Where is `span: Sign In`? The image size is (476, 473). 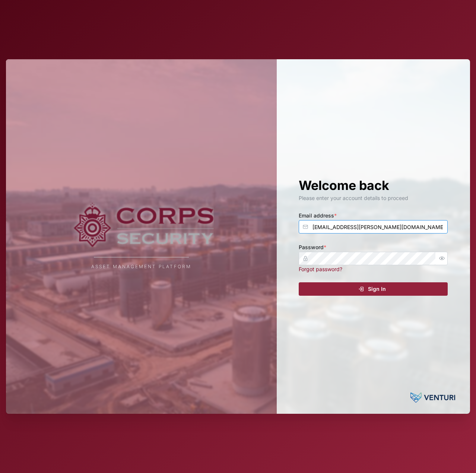
span: Sign In is located at coordinates (377, 289).